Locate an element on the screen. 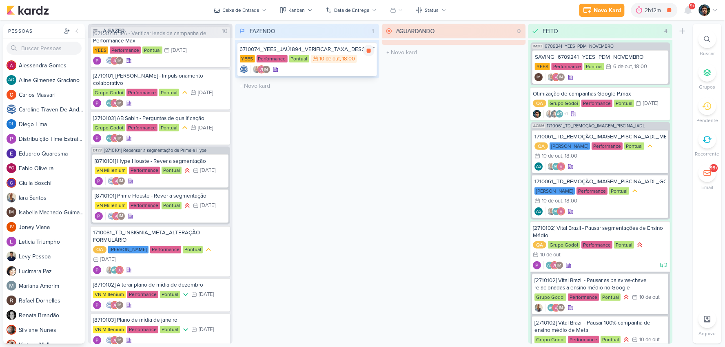  div: Fabio Oliveira is located at coordinates (11, 168).